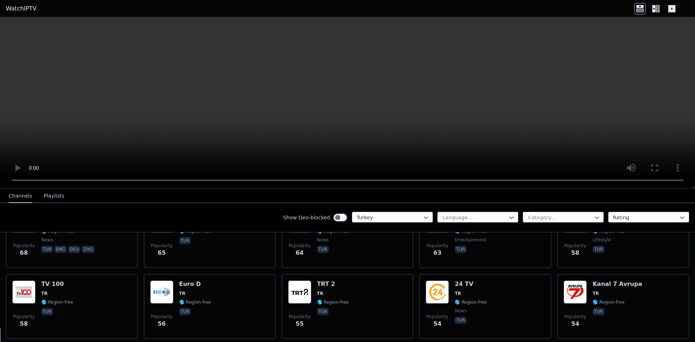  What do you see at coordinates (437, 292) in the screenshot?
I see `img: 24 TV` at bounding box center [437, 292].